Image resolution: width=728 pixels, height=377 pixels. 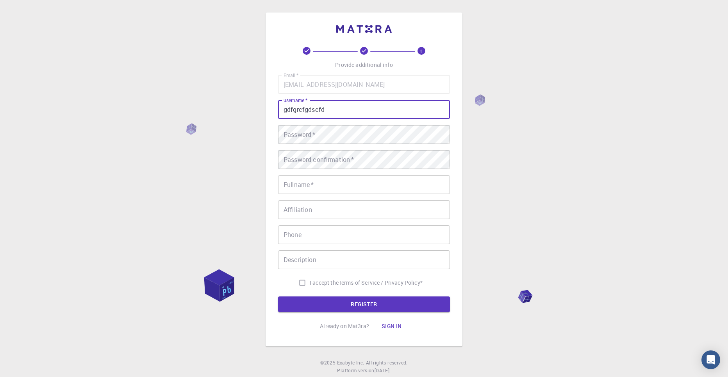 What do you see at coordinates (351, 362) in the screenshot?
I see `span: Exabyte Inc.` at bounding box center [351, 362].